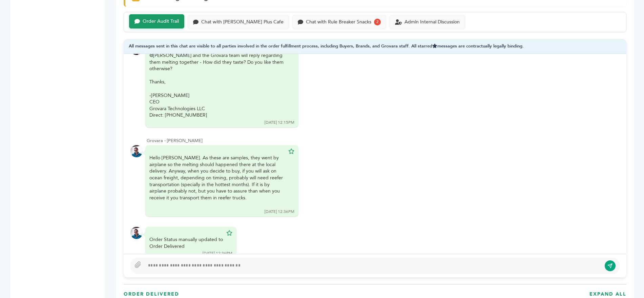 The height and width of the screenshot is (298, 644). What do you see at coordinates (217, 102) in the screenshot?
I see `div: CEO` at bounding box center [217, 102].